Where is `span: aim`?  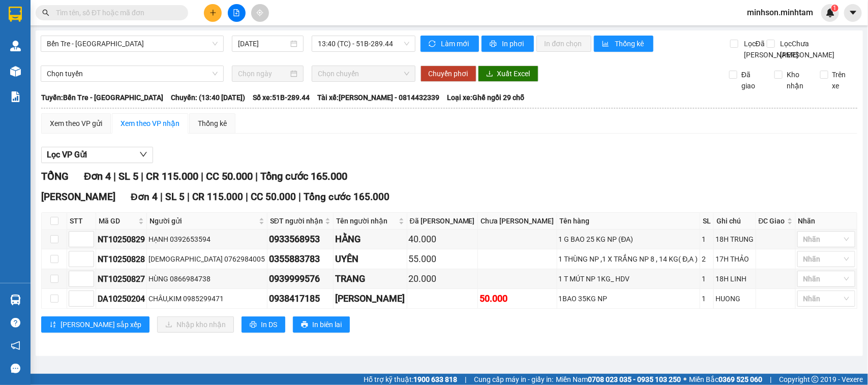
span: aim is located at coordinates (260, 12).